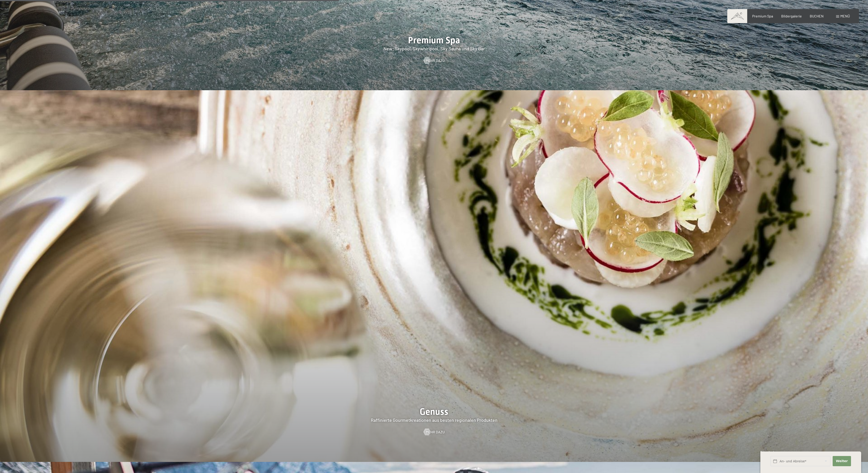  I want to click on span: BUCHEN, so click(817, 16).